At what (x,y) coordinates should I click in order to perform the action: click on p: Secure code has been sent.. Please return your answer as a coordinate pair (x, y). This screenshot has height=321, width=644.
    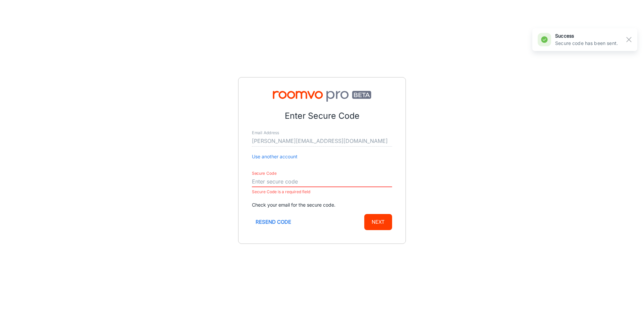
    Looking at the image, I should click on (586, 43).